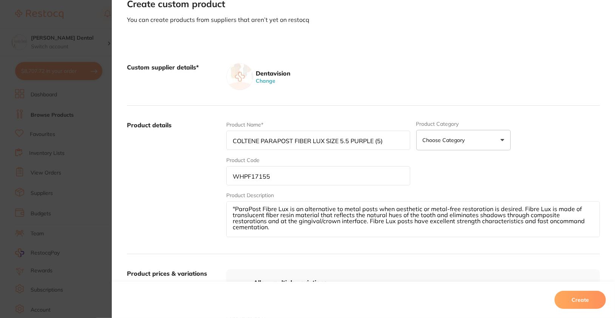  I want to click on textarea: "ParaPost Fibre Lux is an alternative to metal posts when aesthetic or metal-free restoration is ..., so click(413, 219).